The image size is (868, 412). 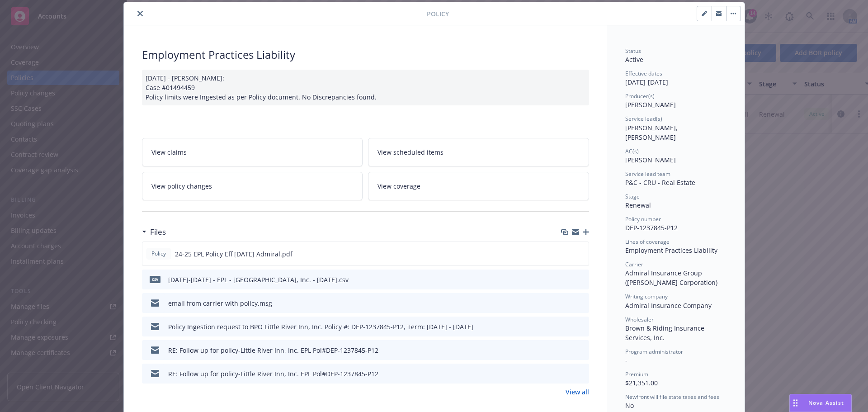 I want to click on span: Newfront will file state taxes and fees, so click(x=672, y=397).